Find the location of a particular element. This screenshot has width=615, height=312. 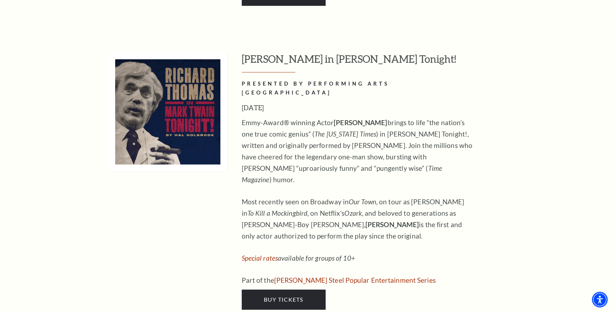

a: Buy Tickets is located at coordinates (283, 299).